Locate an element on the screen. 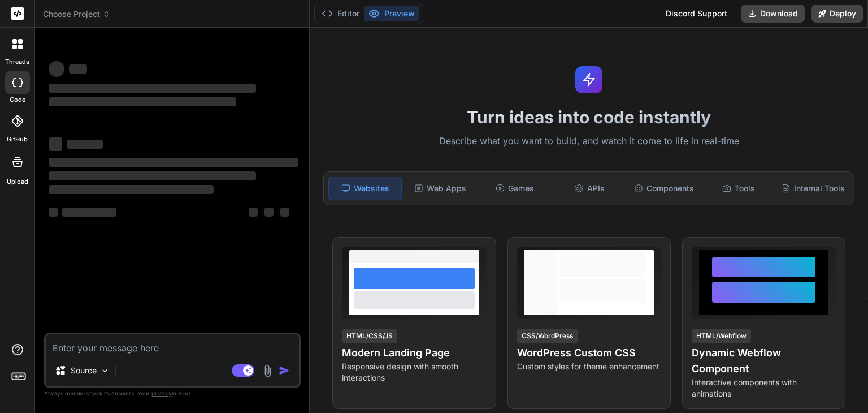 This screenshot has width=868, height=413. label: threads is located at coordinates (17, 61).